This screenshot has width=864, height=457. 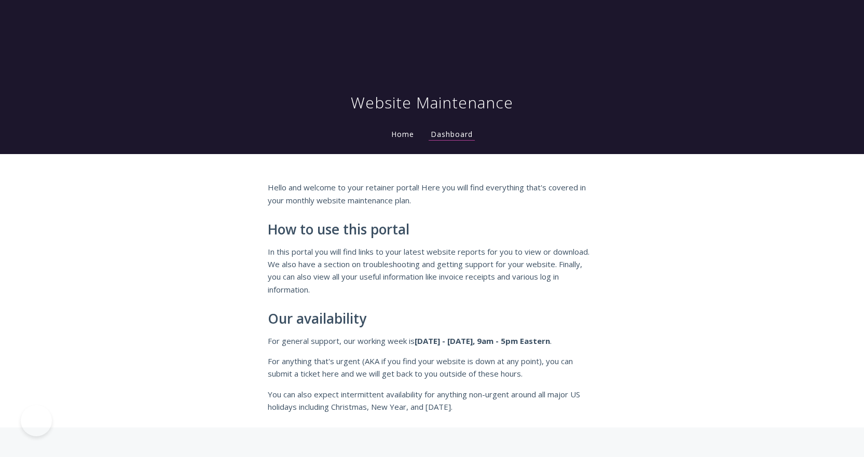 I want to click on p: For anything that's urgent (AKA if you find your website is down at any point), you can submit a ..., so click(x=432, y=367).